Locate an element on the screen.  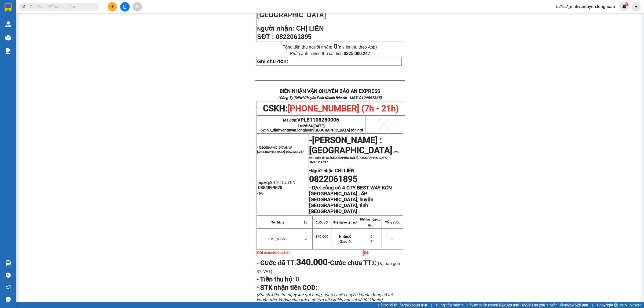
strong: SĐT : is located at coordinates (266, 37).